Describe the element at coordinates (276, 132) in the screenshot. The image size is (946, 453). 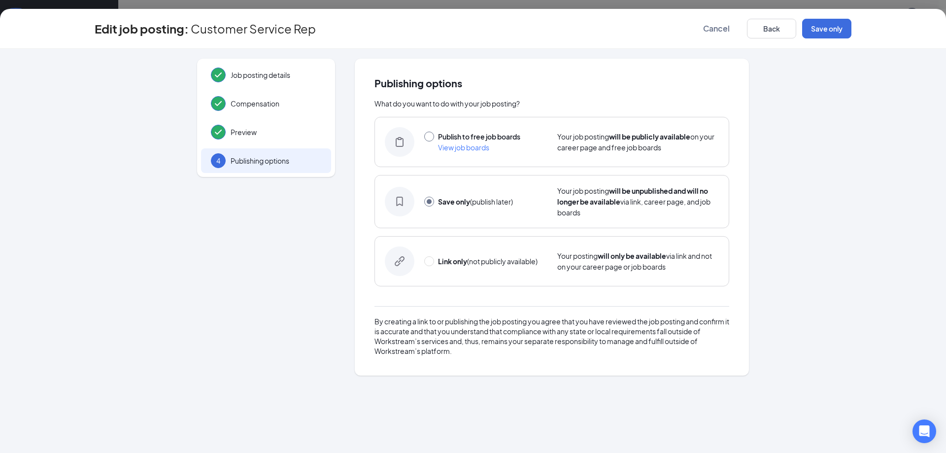
I see `span: Preview` at that location.